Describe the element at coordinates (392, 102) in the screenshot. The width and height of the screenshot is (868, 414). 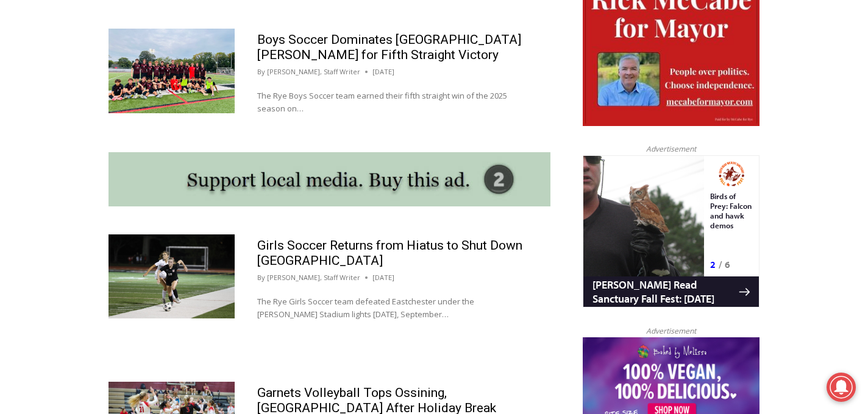
I see `p: The Rye Boys Soccer team earned their fifth straight win of the 2025 season on…` at that location.